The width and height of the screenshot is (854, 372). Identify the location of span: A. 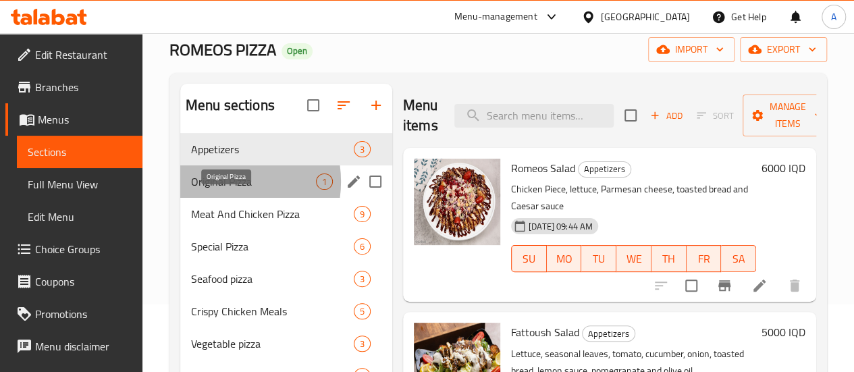
(834, 17).